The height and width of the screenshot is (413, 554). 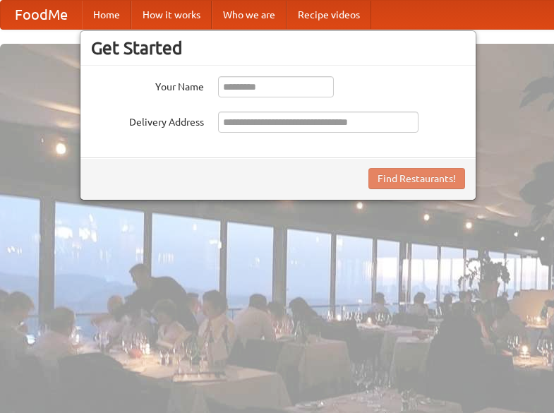 What do you see at coordinates (249, 15) in the screenshot?
I see `a: Who we are` at bounding box center [249, 15].